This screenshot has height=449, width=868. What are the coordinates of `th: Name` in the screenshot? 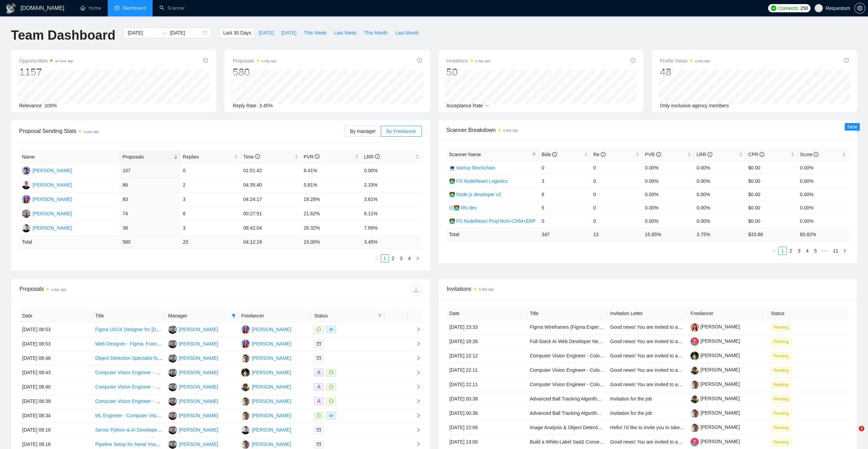 It's located at (69, 157).